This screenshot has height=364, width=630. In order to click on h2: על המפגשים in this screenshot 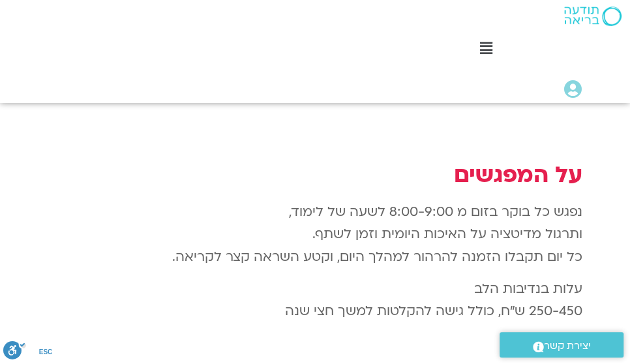, I will do `click(315, 175)`.